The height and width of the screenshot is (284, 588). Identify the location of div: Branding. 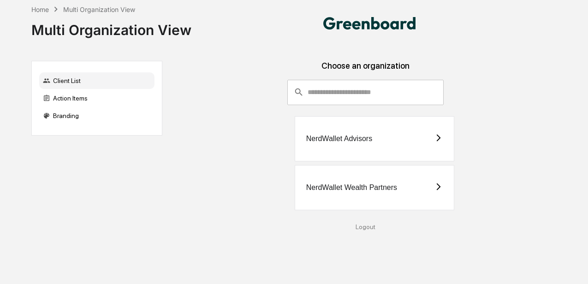
(97, 116).